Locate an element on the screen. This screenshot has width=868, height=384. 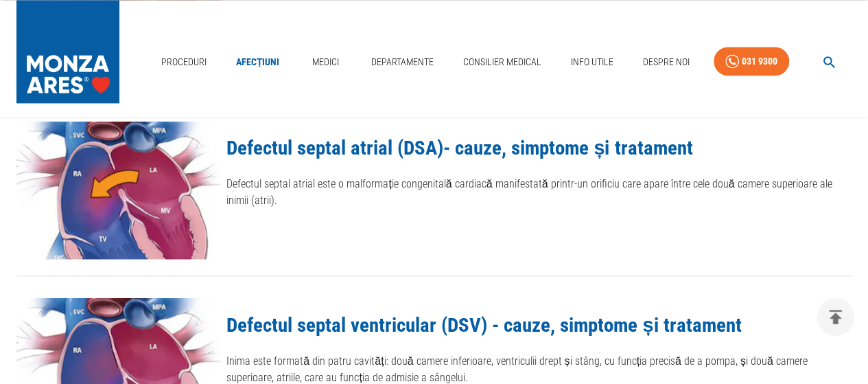
p: Defectul septal atrial este o malformație congenitală cardiacă manifestată printr-un orificiu car... is located at coordinates (539, 193).